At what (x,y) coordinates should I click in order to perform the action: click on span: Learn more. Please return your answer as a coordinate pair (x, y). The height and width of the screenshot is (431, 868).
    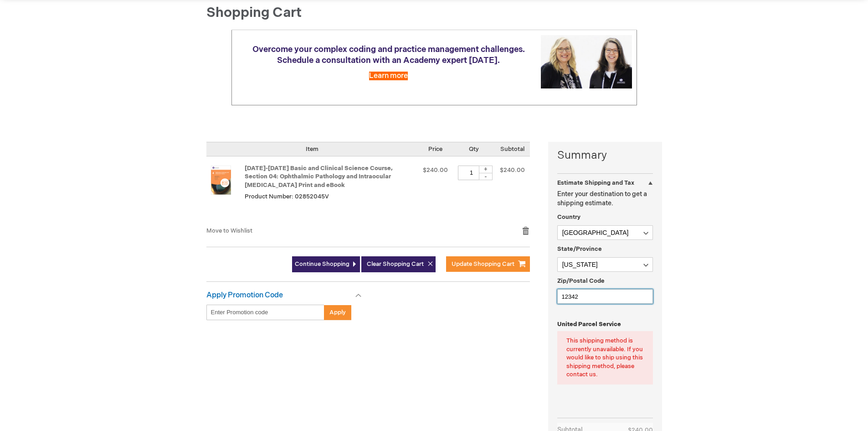
    Looking at the image, I should click on (388, 76).